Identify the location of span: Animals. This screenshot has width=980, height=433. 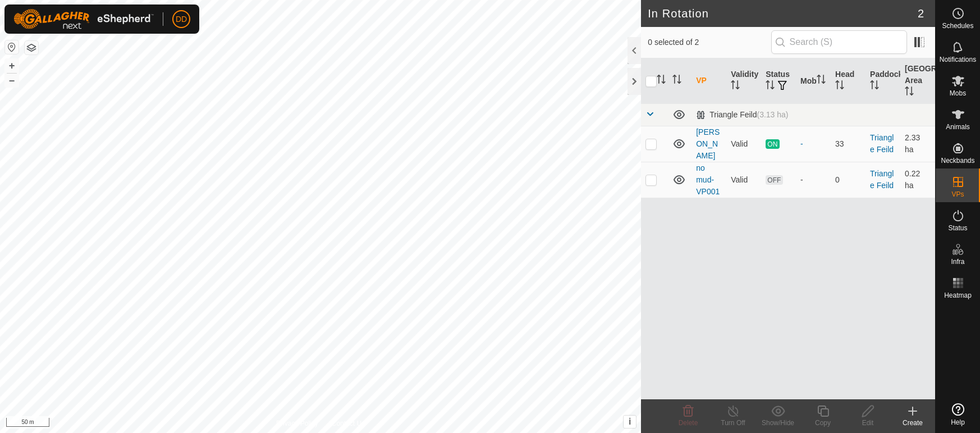
(958, 127).